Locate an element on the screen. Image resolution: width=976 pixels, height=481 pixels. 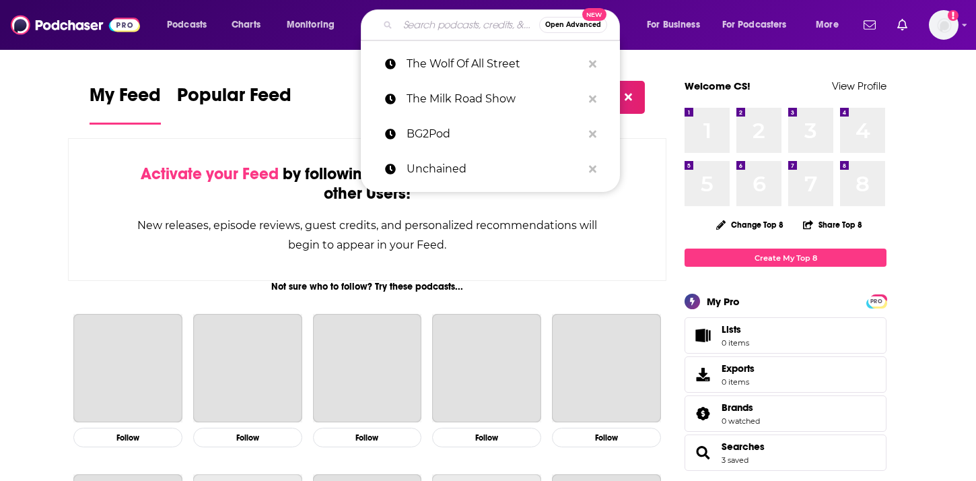
a: Exports is located at coordinates (786, 374).